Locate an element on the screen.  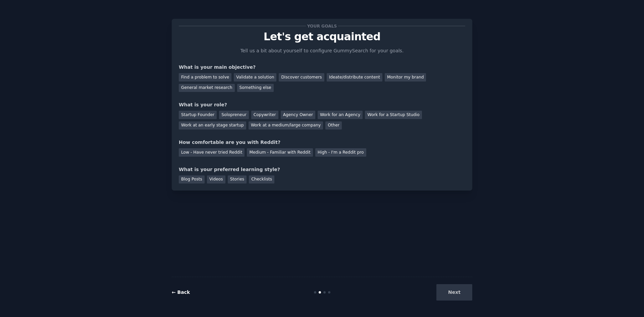
div: Find a problem to solve is located at coordinates (205, 77).